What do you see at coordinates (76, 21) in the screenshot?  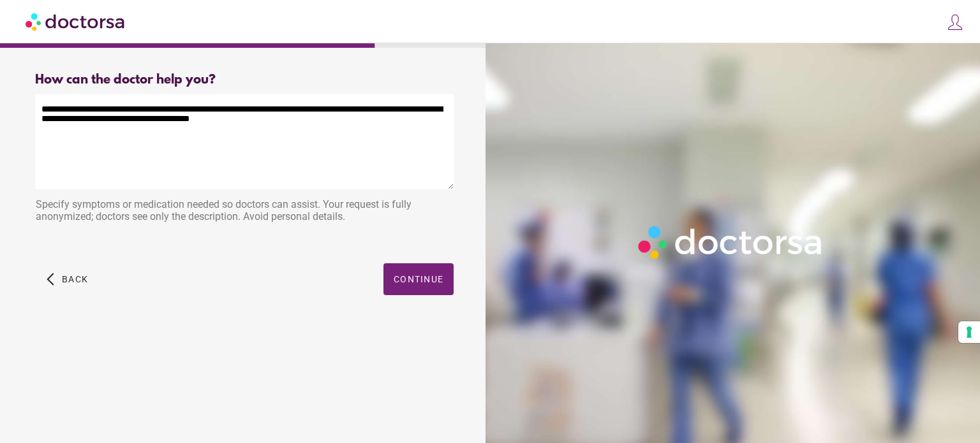 I see `img: Doctorsa.com` at bounding box center [76, 21].